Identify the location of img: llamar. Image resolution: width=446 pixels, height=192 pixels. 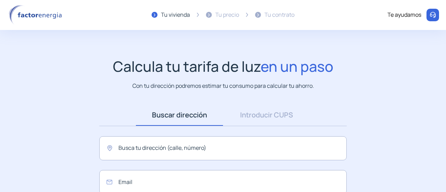
(433, 15).